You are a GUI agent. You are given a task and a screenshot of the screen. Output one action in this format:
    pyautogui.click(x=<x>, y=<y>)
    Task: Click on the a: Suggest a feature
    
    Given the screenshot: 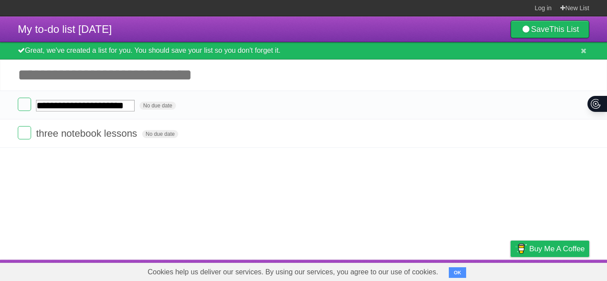 What is the action you would take?
    pyautogui.click(x=561, y=271)
    